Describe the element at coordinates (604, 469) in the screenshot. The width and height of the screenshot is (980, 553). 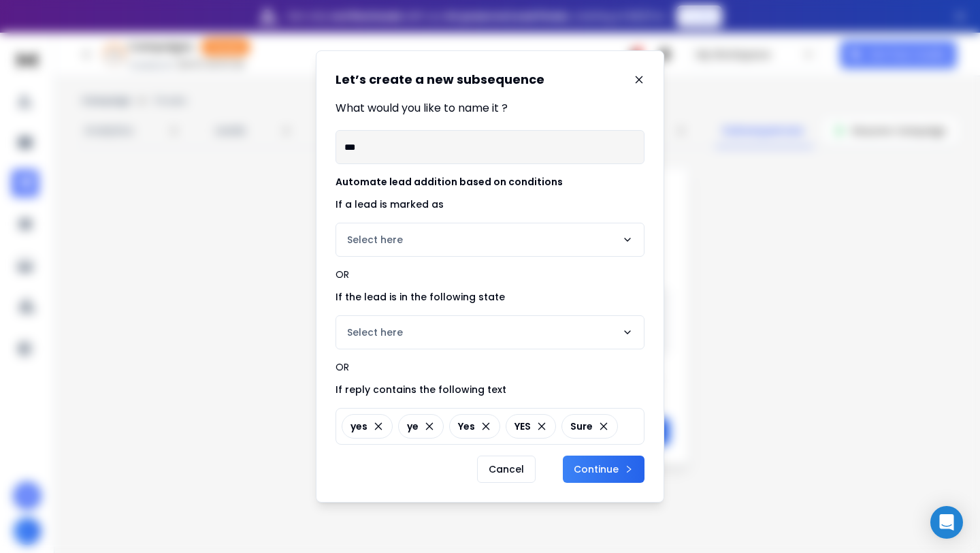
I see `button: Continue` at that location.